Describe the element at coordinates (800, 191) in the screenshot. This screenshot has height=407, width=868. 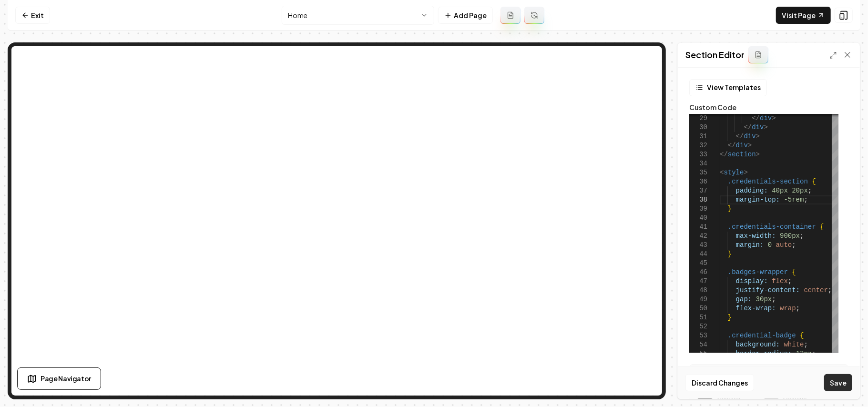
I see `span: 20px` at that location.